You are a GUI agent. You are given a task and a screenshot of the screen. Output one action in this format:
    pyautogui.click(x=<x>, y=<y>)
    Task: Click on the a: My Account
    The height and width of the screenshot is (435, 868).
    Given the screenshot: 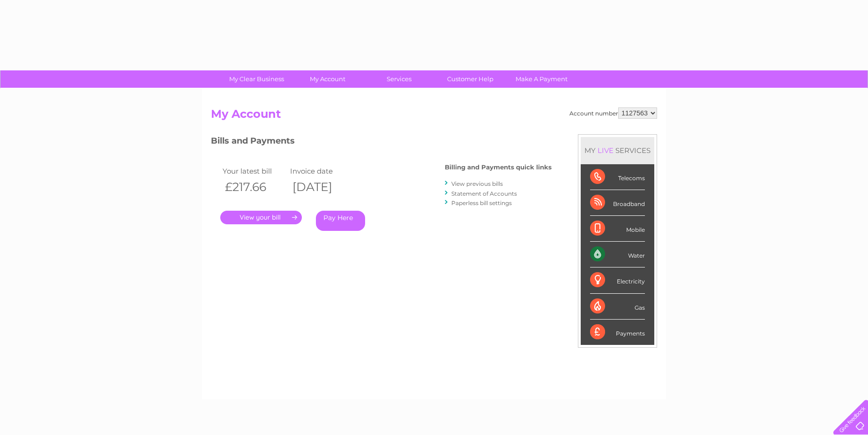 What is the action you would take?
    pyautogui.click(x=328, y=78)
    